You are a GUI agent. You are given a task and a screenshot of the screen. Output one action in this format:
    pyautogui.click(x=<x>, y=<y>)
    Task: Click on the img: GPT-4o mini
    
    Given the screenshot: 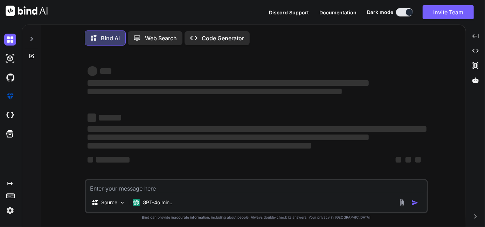 What is the action you would take?
    pyautogui.click(x=136, y=202)
    